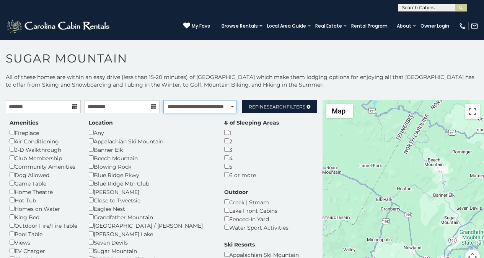  I want to click on div: 5, so click(252, 166).